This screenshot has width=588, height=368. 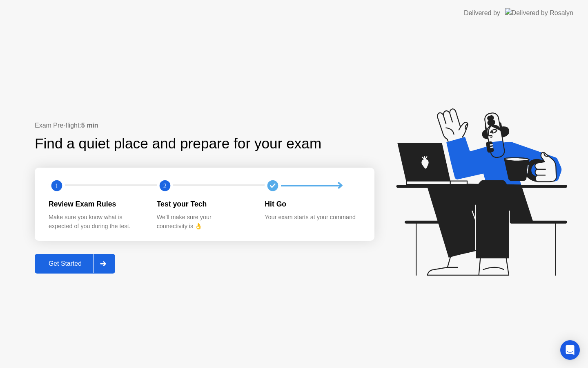 I want to click on div: Review Exam Rules, so click(x=96, y=204).